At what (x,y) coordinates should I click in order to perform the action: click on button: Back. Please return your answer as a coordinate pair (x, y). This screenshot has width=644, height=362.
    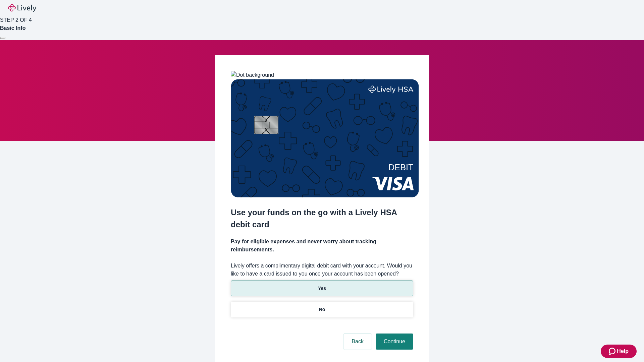
    Looking at the image, I should click on (357, 341).